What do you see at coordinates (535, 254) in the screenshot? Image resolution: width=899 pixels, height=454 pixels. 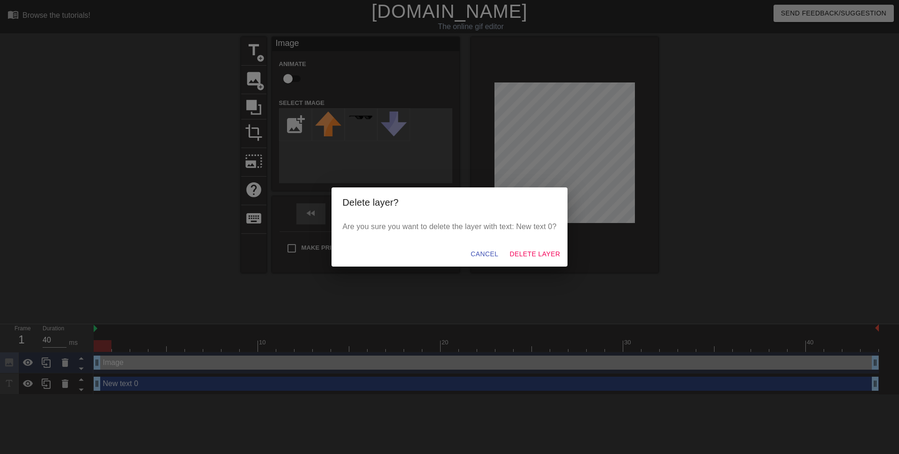 I see `button: Delete Layer` at bounding box center [535, 254].